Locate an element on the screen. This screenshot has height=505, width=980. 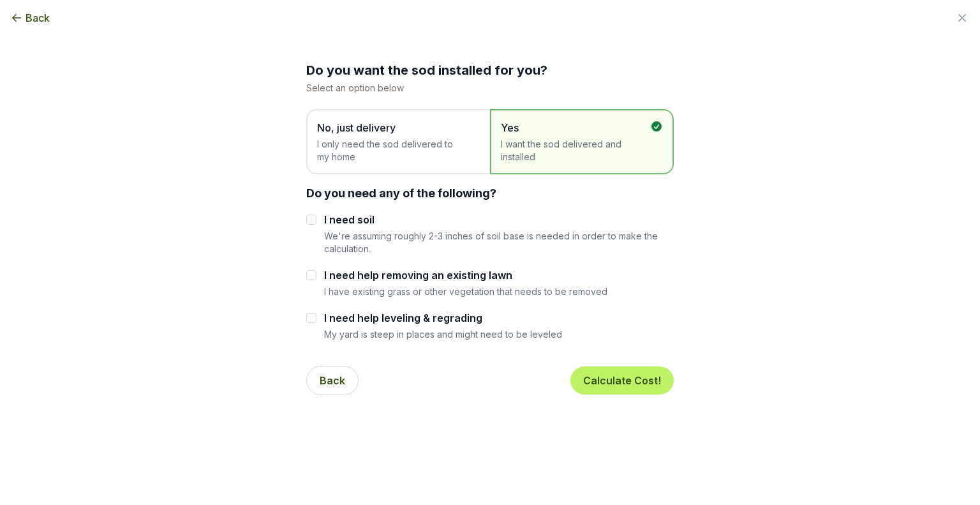
label: I need soil is located at coordinates (499, 220).